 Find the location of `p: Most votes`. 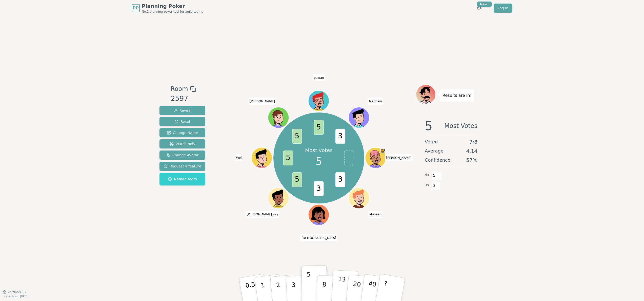

p: Most votes is located at coordinates (319, 150).